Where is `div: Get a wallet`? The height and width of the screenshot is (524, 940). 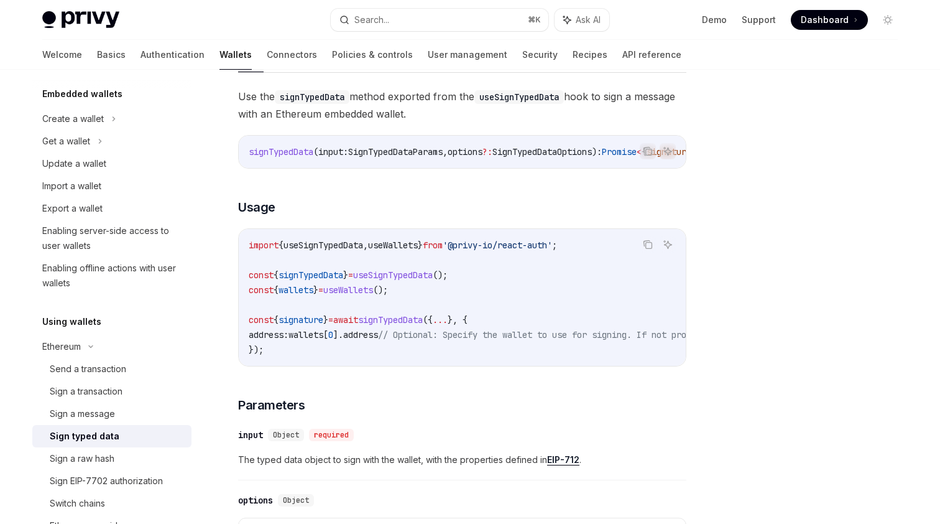 div: Get a wallet is located at coordinates (66, 141).